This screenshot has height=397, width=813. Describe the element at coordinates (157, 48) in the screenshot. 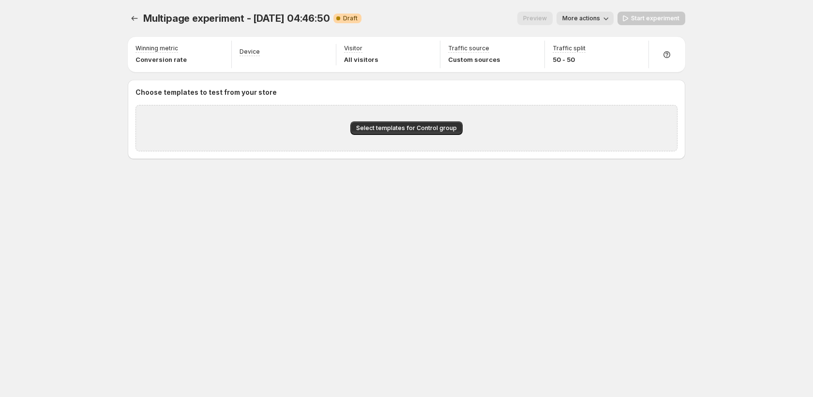

I see `p: Winning metric` at that location.